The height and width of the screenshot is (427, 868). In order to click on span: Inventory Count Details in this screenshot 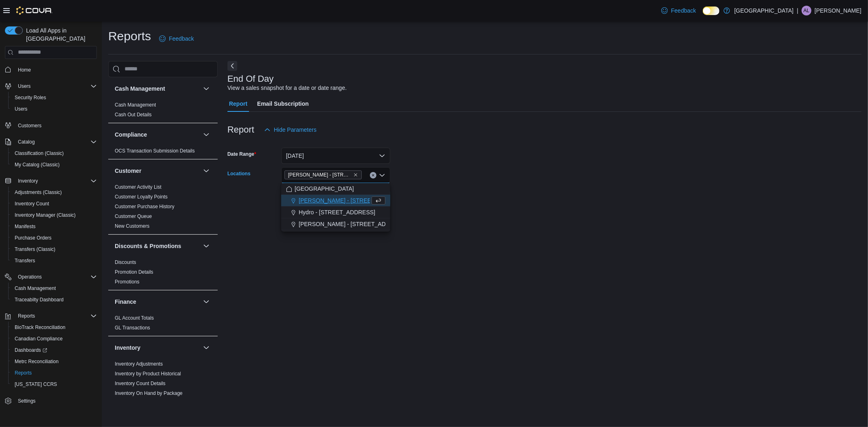, I will do `click(140, 384)`.